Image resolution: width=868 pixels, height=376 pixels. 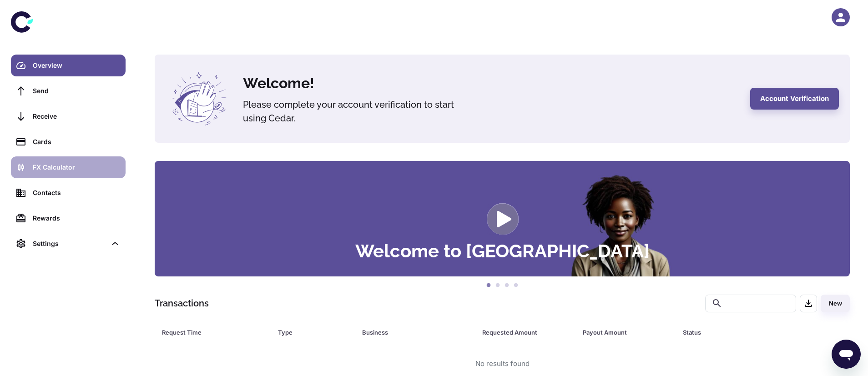 What do you see at coordinates (68, 192) in the screenshot?
I see `a: Contacts` at bounding box center [68, 192].